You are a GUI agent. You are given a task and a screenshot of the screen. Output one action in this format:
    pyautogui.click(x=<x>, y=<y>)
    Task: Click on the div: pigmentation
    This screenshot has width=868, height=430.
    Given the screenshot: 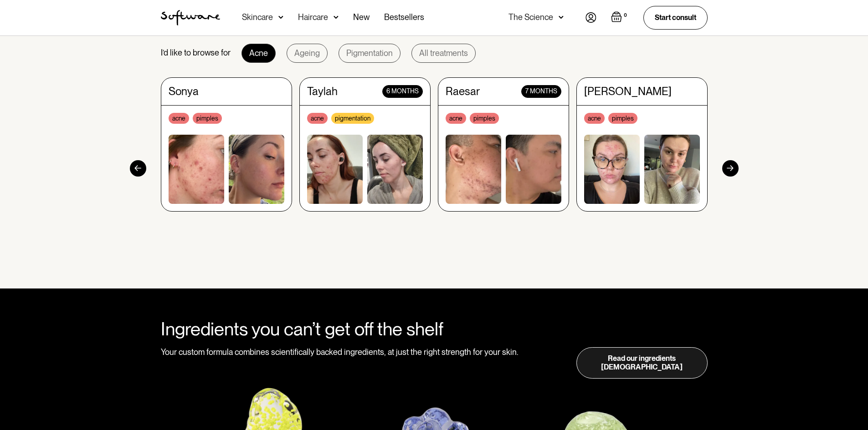 What is the action you would take?
    pyautogui.click(x=352, y=118)
    